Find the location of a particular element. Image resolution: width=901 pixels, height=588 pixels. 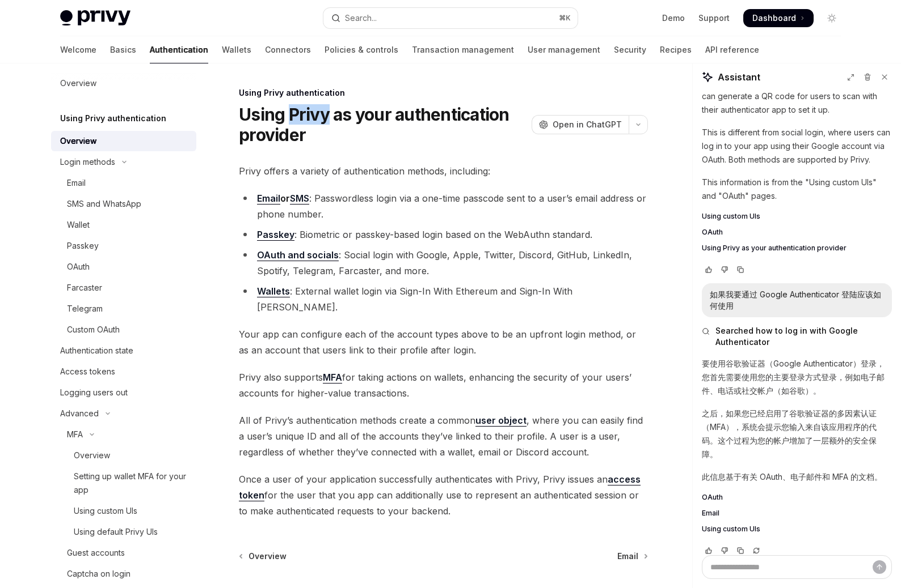

button: Toggle Advanced section is located at coordinates (124, 413).